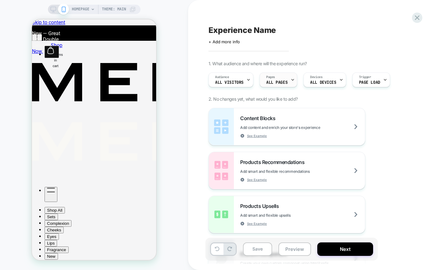  I want to click on span: Audience, so click(222, 77).